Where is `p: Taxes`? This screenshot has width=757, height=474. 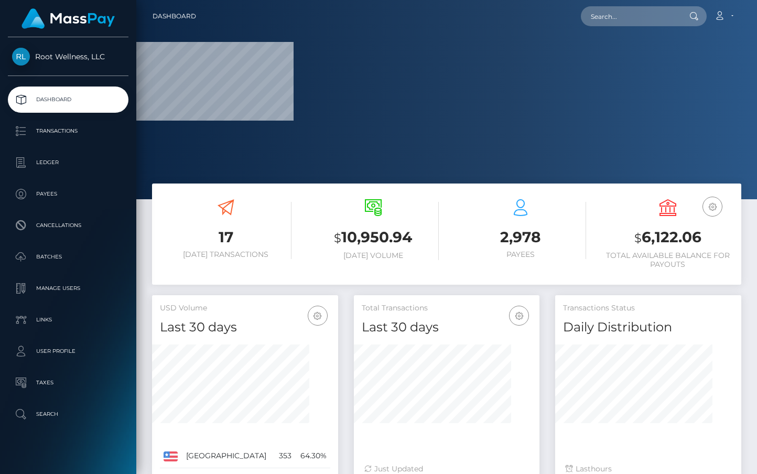
p: Taxes is located at coordinates (68, 383).